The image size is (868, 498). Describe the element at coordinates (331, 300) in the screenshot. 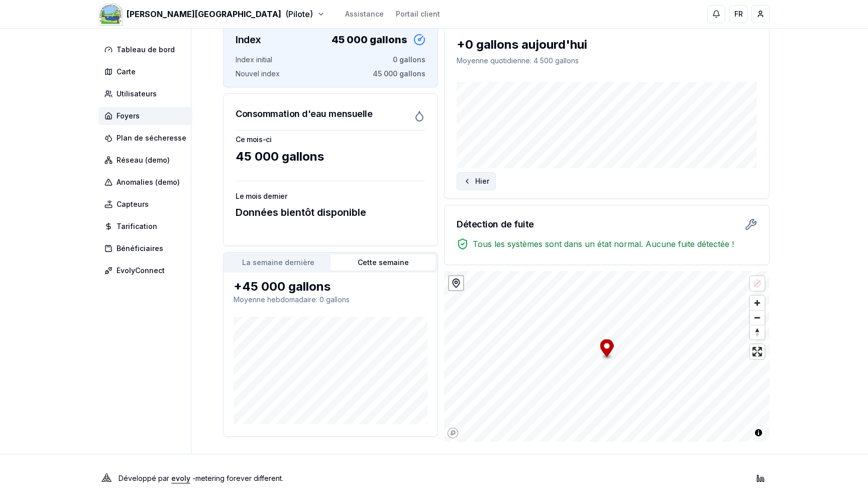

I see `p: Moyenne hebdomadaire : 0 gallons` at that location.